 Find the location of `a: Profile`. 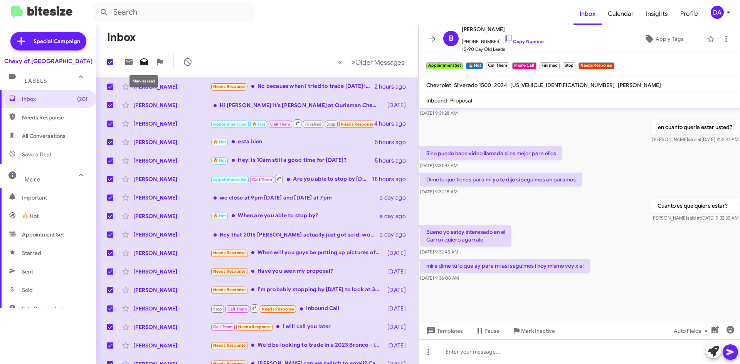

a: Profile is located at coordinates (690, 14).